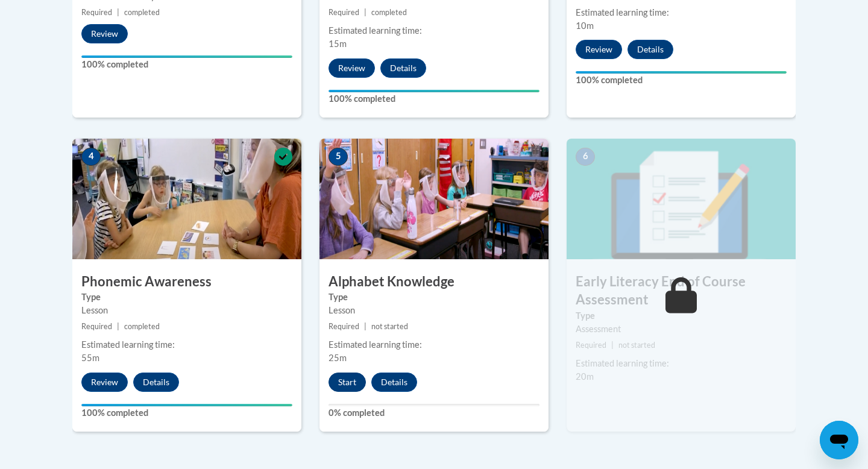 The height and width of the screenshot is (469, 868). What do you see at coordinates (91, 157) in the screenshot?
I see `span: 4` at bounding box center [91, 157].